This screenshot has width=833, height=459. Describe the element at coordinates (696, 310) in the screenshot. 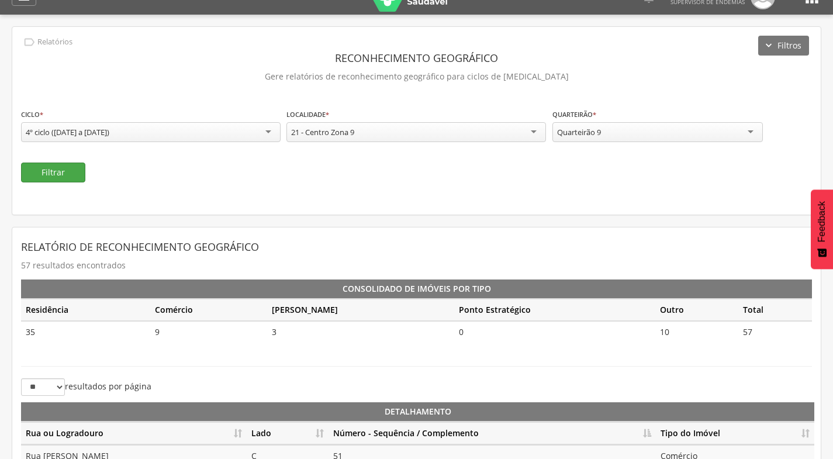

I see `th: Outro` at that location.